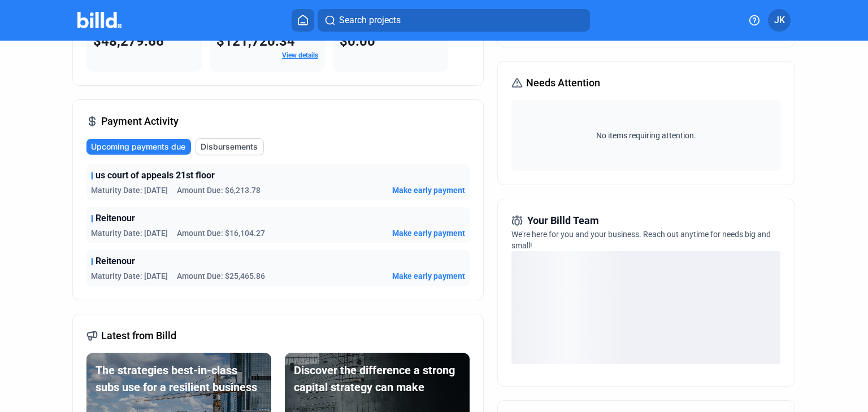  What do you see at coordinates (646, 307) in the screenshot?
I see `div: loading` at bounding box center [646, 307].